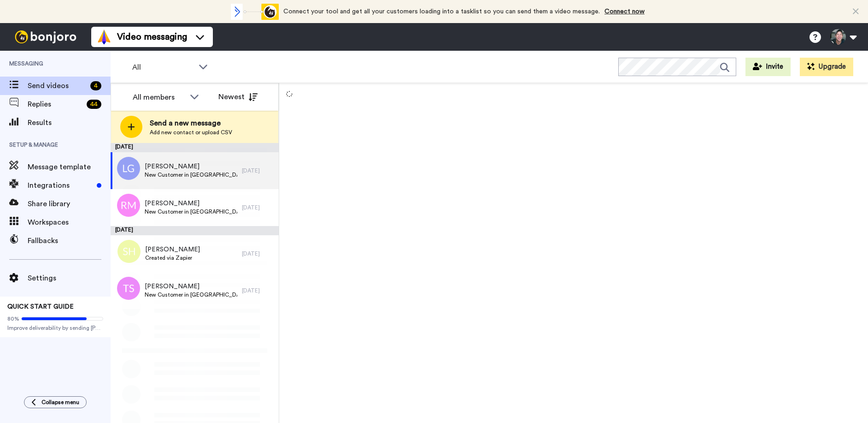 Image resolution: width=868 pixels, height=423 pixels. I want to click on span: Integrations, so click(60, 186).